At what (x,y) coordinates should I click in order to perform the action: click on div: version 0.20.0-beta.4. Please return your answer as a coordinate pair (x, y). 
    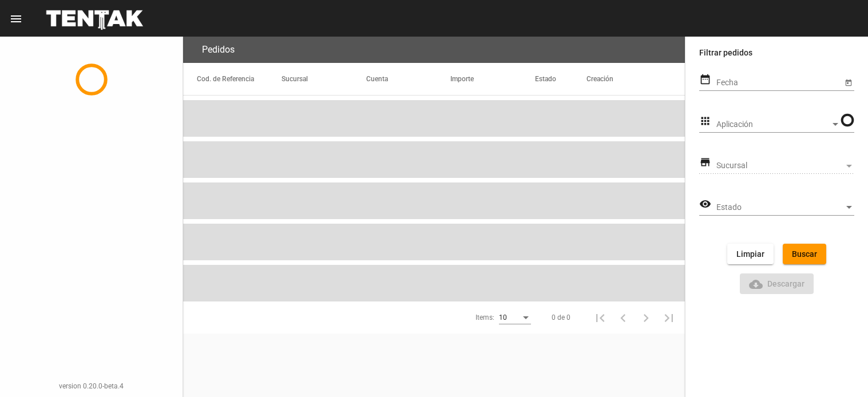
    Looking at the image, I should click on (91, 386).